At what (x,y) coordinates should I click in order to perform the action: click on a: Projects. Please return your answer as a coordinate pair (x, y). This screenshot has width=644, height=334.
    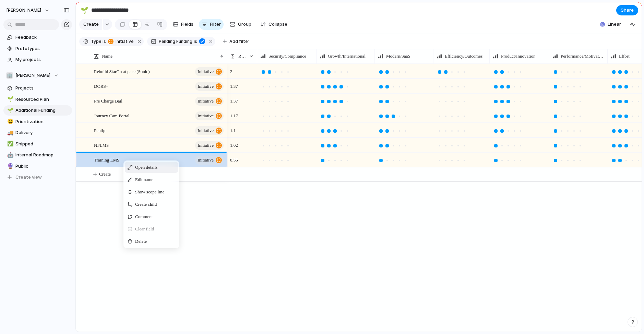
    Looking at the image, I should click on (38, 88).